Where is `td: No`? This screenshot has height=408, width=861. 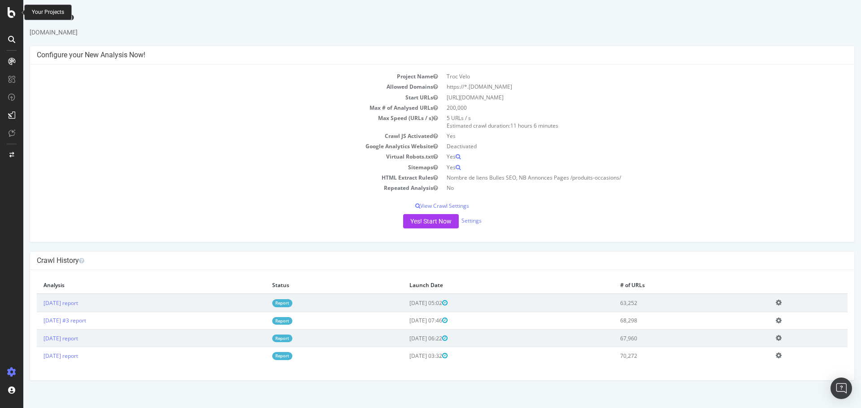
td: No is located at coordinates (621, 188).